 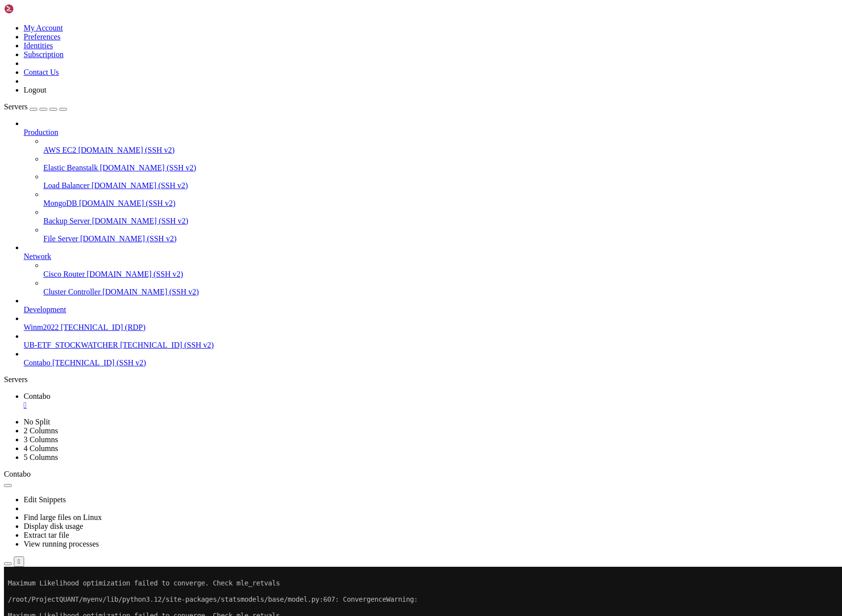 I want to click on a: Edit Snippets, so click(x=45, y=499).